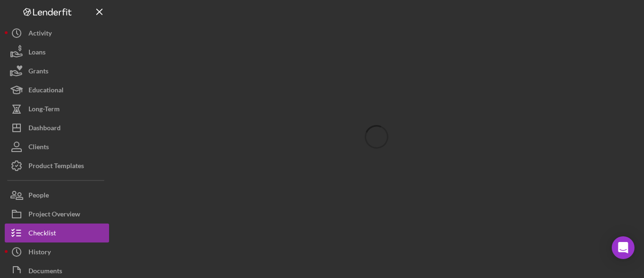 The image size is (644, 278). I want to click on div: Checklist, so click(42, 234).